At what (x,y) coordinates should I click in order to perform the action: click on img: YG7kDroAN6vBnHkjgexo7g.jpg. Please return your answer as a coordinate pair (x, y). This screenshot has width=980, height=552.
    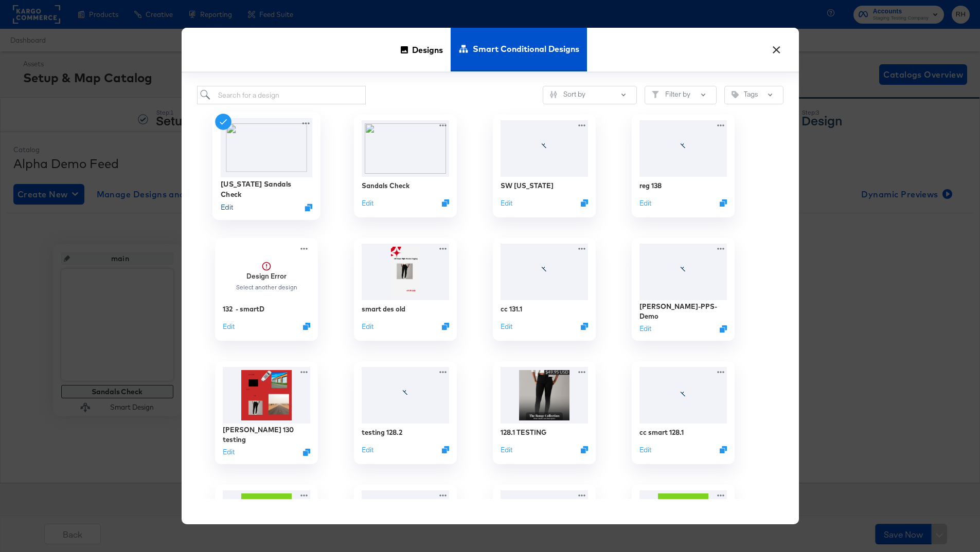
    Looking at the image, I should click on (405, 272).